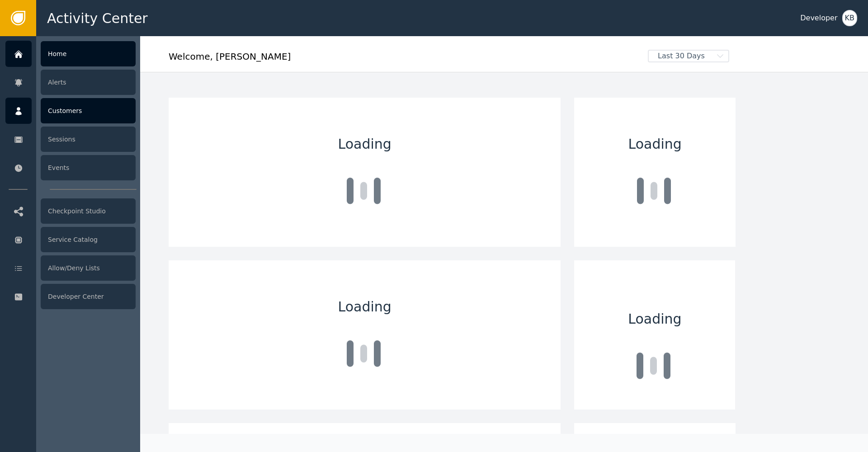 This screenshot has width=868, height=452. Describe the element at coordinates (88, 82) in the screenshot. I see `div: Alerts` at that location.